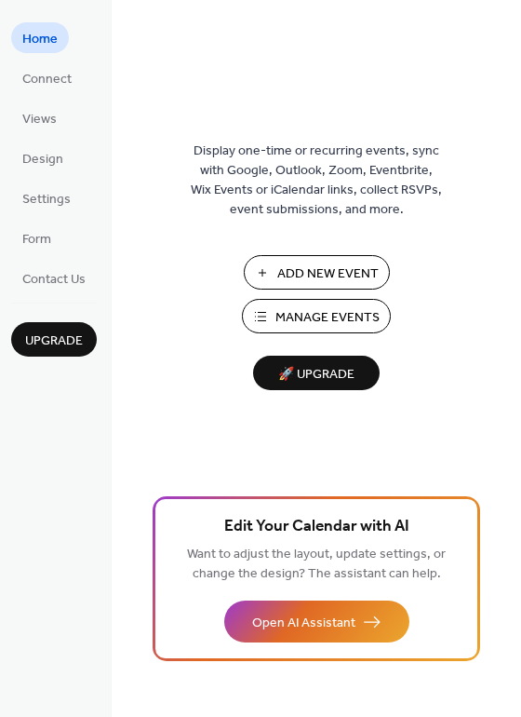 The width and height of the screenshot is (521, 717). What do you see at coordinates (40, 37) in the screenshot?
I see `a: Home` at bounding box center [40, 37].